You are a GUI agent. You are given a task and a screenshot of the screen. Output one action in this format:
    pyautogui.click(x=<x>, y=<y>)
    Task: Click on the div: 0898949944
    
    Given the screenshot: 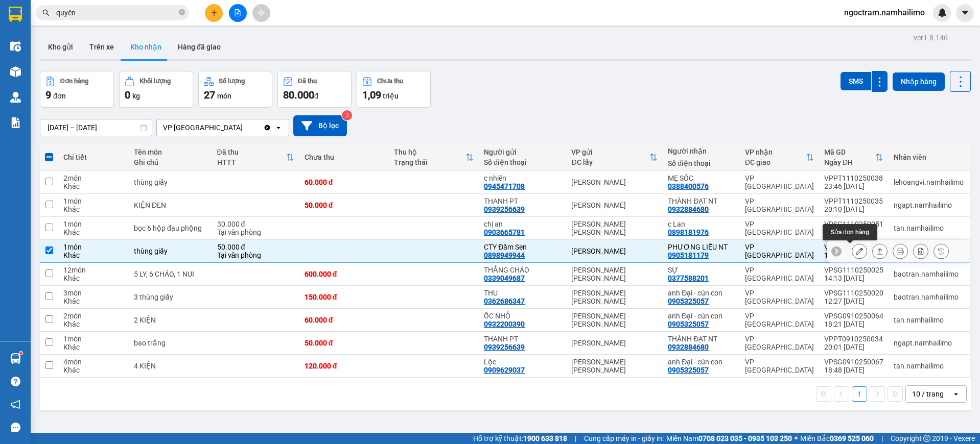 What is the action you would take?
    pyautogui.click(x=505, y=255)
    